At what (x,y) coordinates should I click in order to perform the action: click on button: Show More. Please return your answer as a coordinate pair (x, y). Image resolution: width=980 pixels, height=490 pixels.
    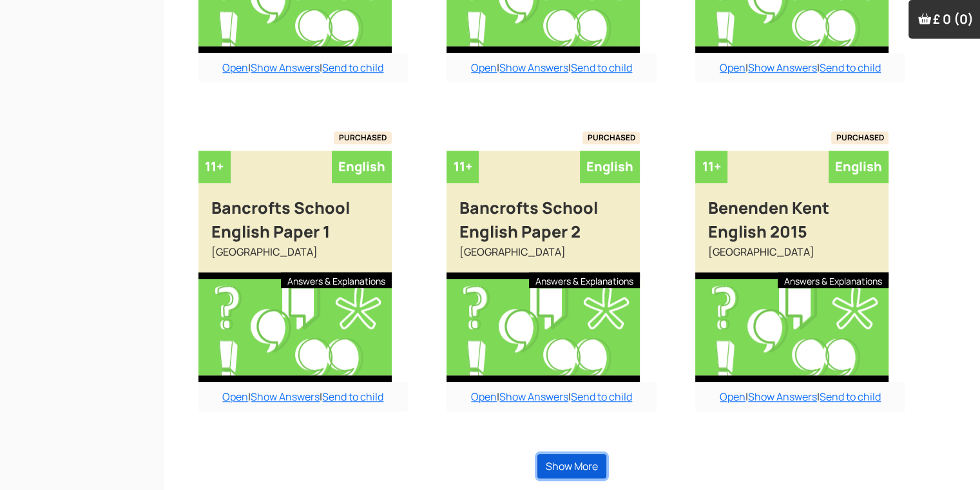
    Looking at the image, I should click on (571, 466).